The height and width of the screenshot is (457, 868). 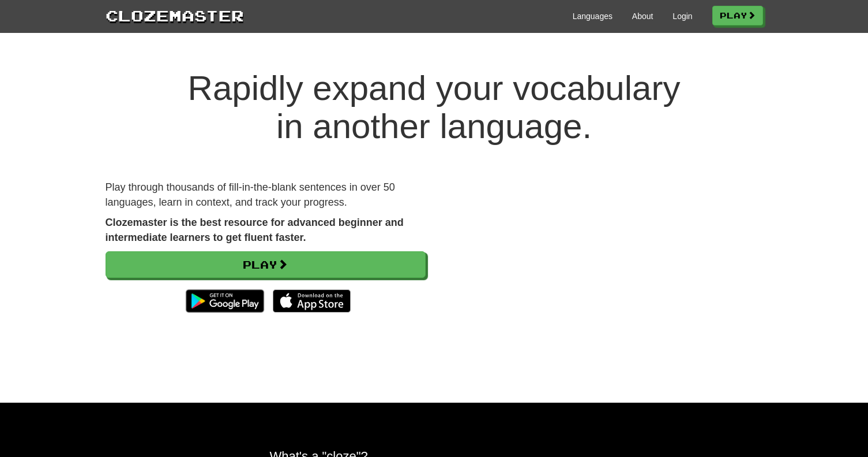 What do you see at coordinates (224, 301) in the screenshot?
I see `img: Get it on Google Play` at bounding box center [224, 301].